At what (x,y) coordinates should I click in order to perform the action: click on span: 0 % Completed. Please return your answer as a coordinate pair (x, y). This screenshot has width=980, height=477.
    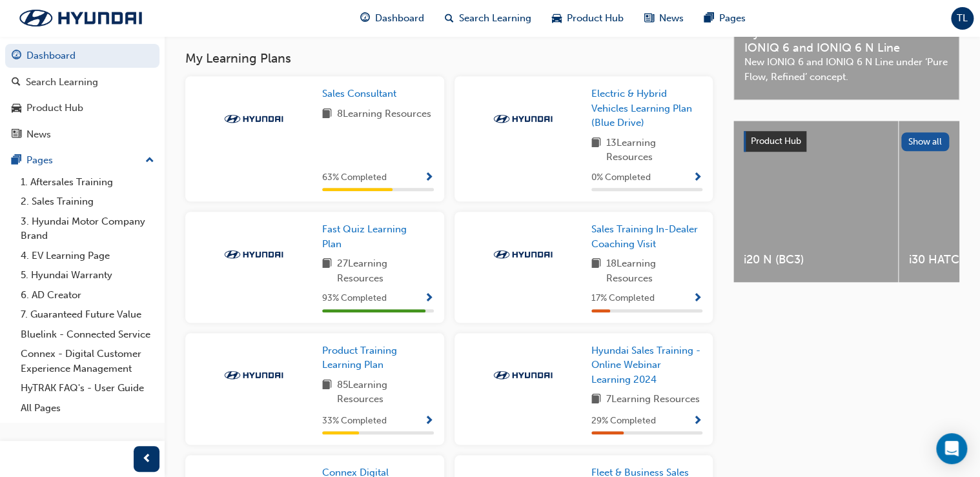
    Looking at the image, I should click on (621, 177).